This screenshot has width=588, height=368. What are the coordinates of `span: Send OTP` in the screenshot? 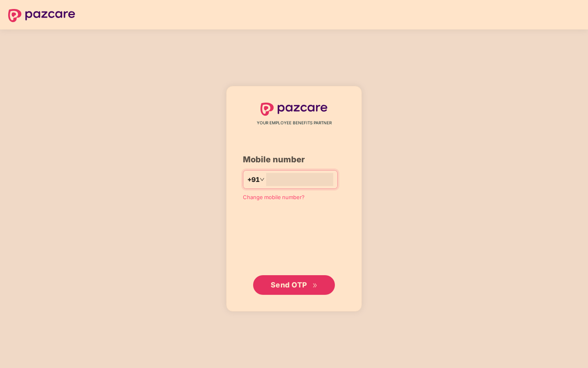 It's located at (289, 284).